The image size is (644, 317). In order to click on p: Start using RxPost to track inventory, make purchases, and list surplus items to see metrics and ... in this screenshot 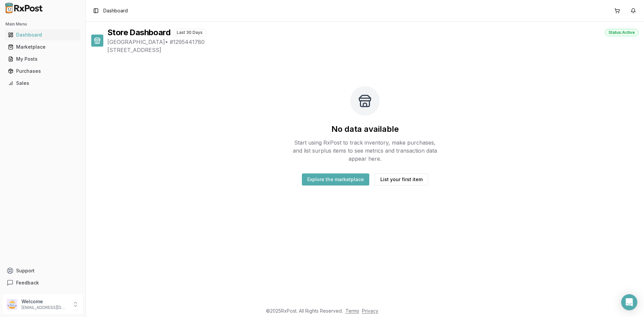, I will do `click(365, 151)`.